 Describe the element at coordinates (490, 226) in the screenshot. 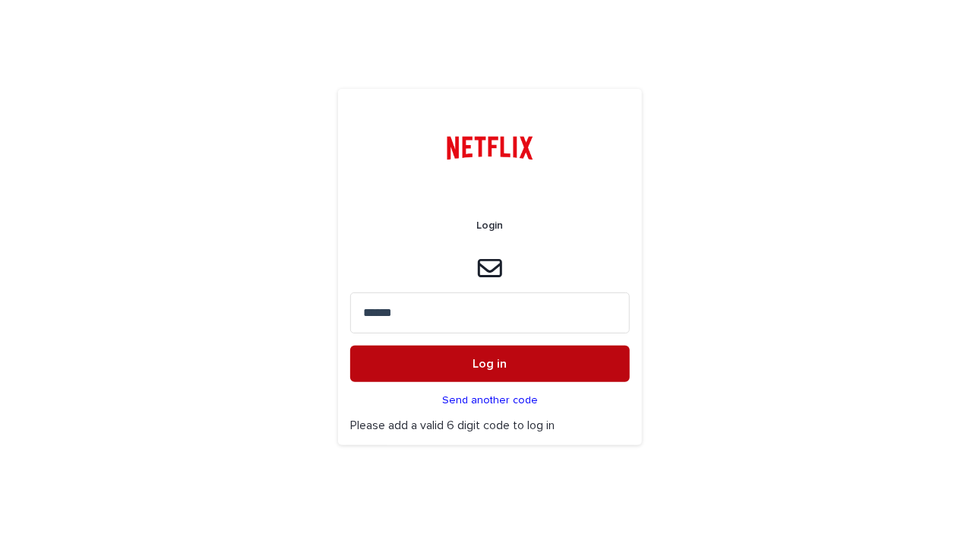

I see `h2: Login` at that location.